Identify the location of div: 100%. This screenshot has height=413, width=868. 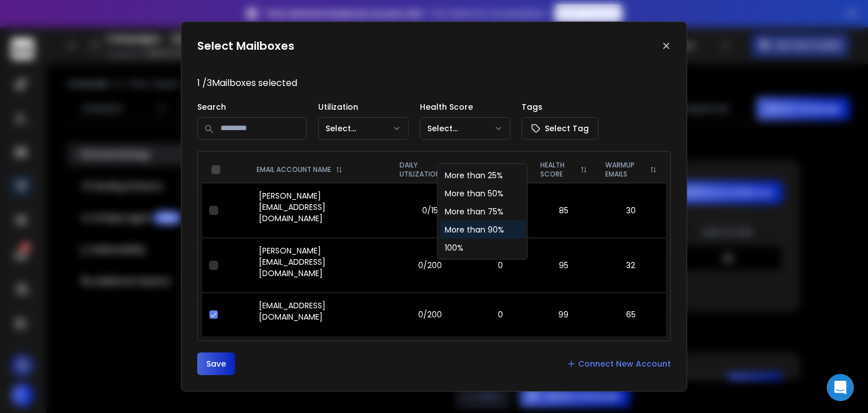
(454, 248).